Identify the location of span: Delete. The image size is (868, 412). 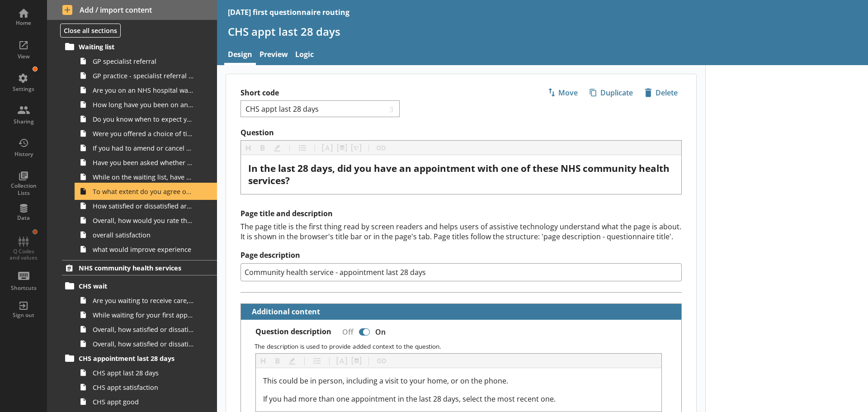
(661, 93).